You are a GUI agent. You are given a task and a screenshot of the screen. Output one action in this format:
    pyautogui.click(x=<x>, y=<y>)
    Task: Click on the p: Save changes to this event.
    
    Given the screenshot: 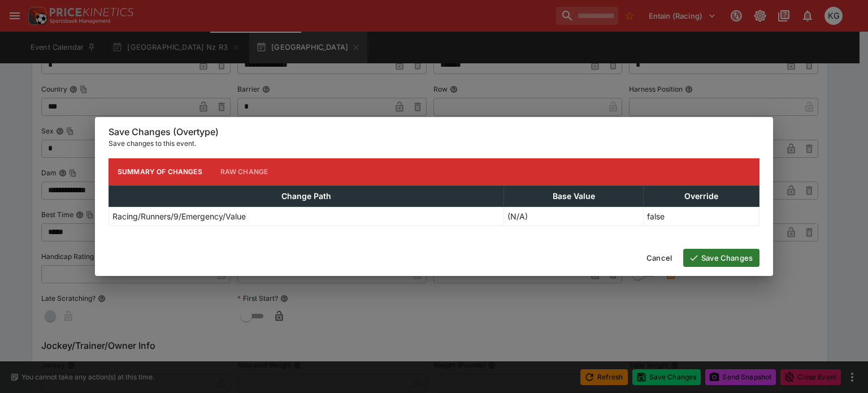 What is the action you would take?
    pyautogui.click(x=434, y=144)
    